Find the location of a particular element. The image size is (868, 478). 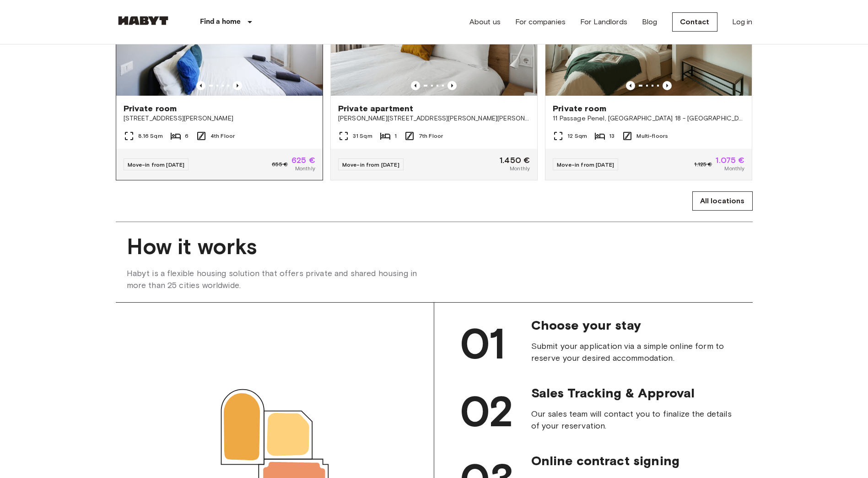

span: 1.075 € is located at coordinates (730, 160).